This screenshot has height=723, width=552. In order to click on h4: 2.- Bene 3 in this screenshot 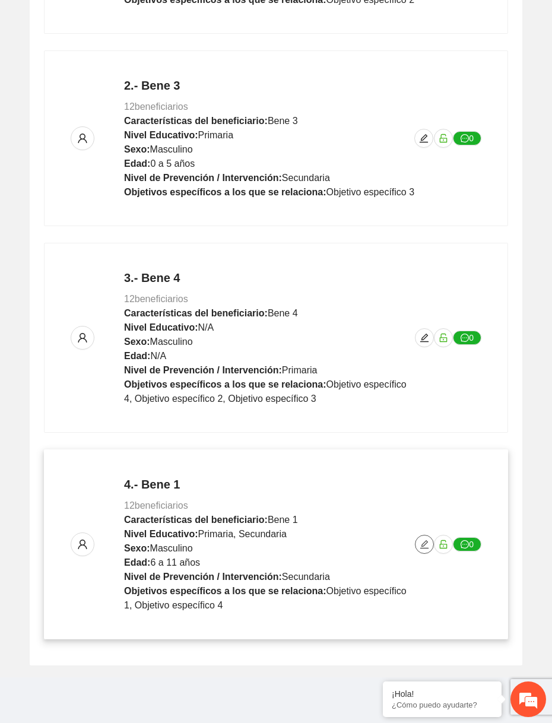, I will do `click(269, 85)`.